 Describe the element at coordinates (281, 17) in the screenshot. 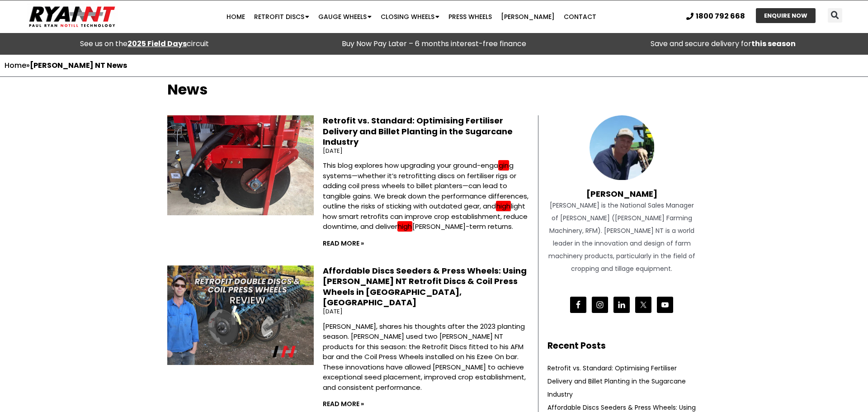

I see `a: Retrofit Discs` at that location.